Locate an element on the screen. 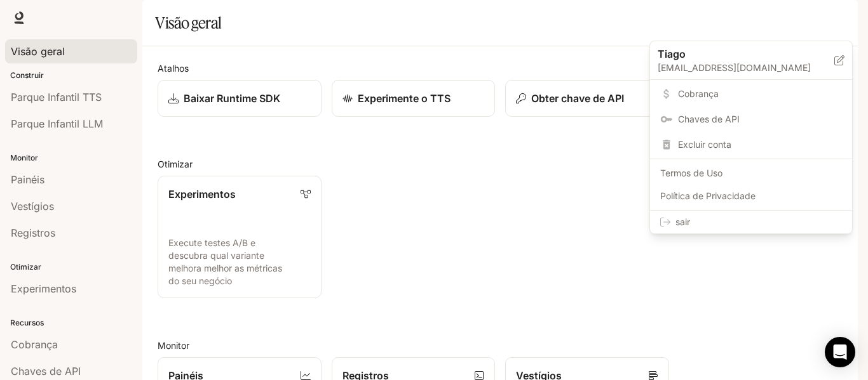  font: Termos de Uso is located at coordinates (691, 173).